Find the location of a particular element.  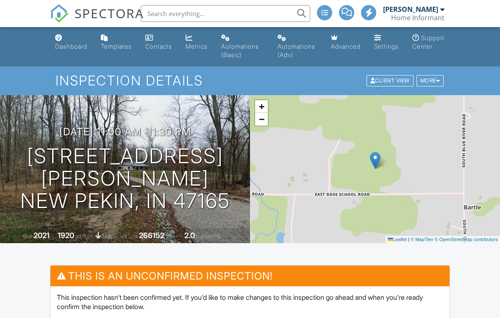

div: Dashboard is located at coordinates (71, 46).